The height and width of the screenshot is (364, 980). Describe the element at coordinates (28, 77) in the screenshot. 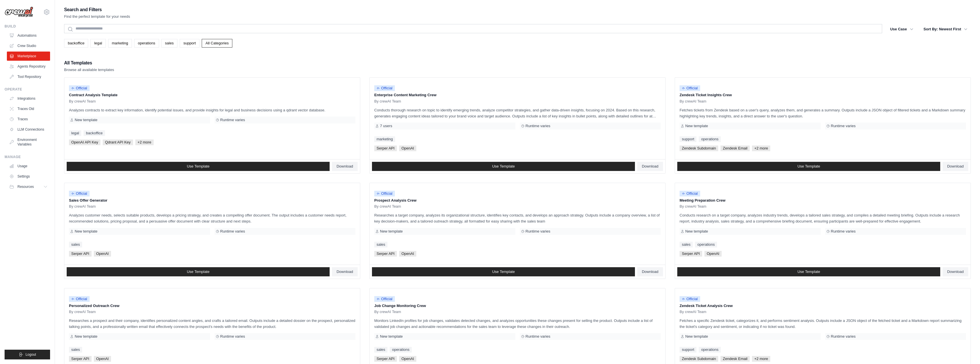

I see `a: Tool Repository` at that location.